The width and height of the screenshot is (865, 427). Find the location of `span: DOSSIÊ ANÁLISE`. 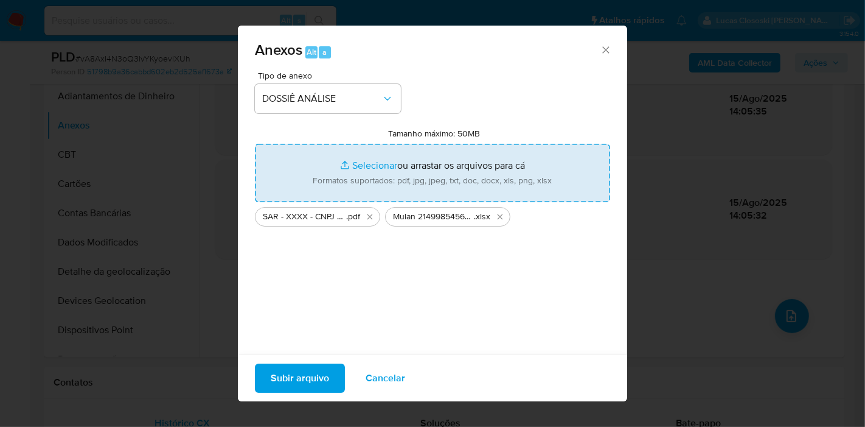

span: DOSSIÊ ANÁLISE is located at coordinates (322, 99).